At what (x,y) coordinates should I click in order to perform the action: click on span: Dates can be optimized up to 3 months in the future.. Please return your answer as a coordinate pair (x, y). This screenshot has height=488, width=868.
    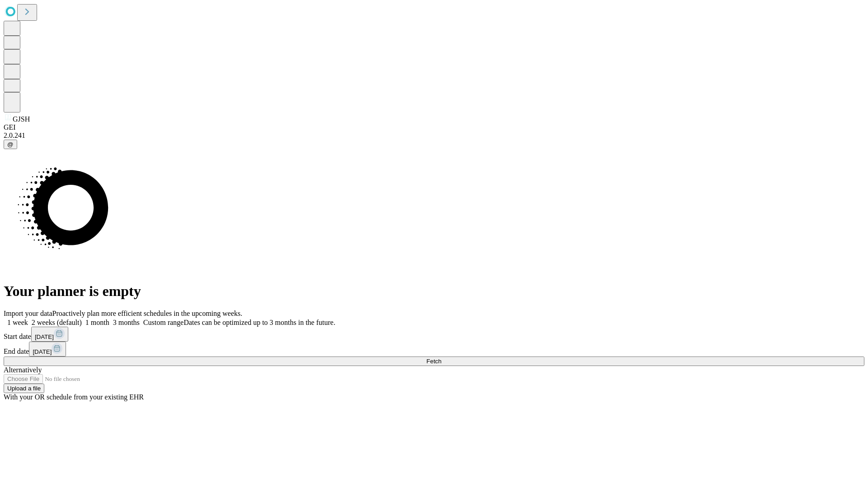
    Looking at the image, I should click on (259, 322).